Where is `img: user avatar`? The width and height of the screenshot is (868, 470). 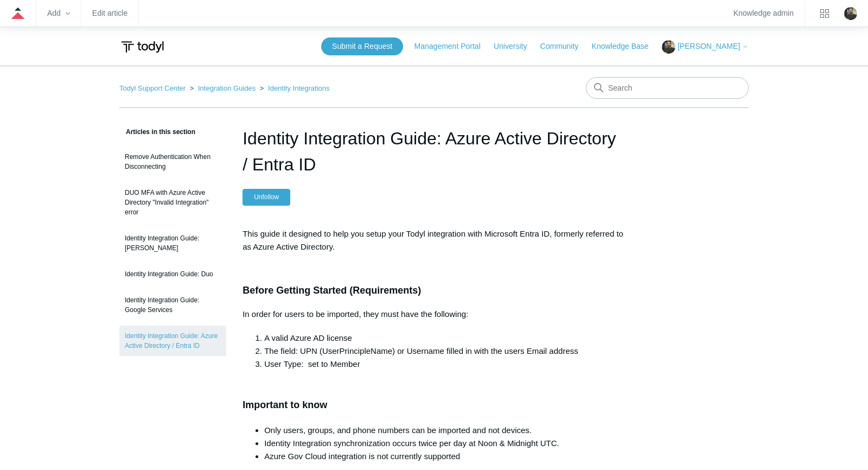 img: user avatar is located at coordinates (851, 13).